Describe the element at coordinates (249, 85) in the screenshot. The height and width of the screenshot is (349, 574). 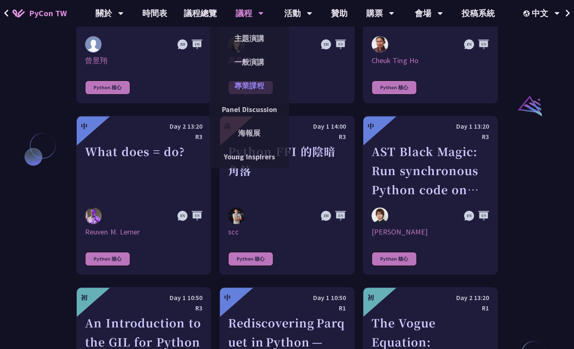
I see `a: 專業課程` at that location.